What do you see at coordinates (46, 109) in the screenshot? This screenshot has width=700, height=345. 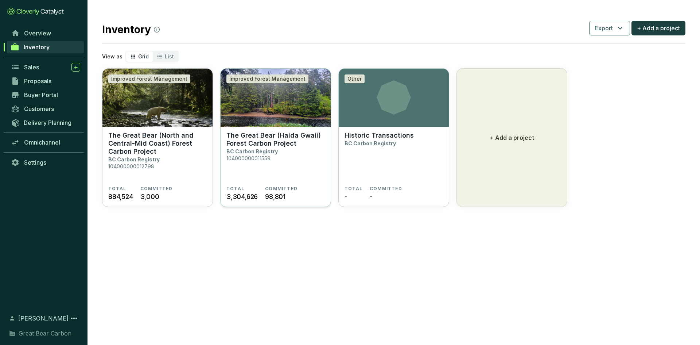 I see `a: Customers` at bounding box center [46, 109].